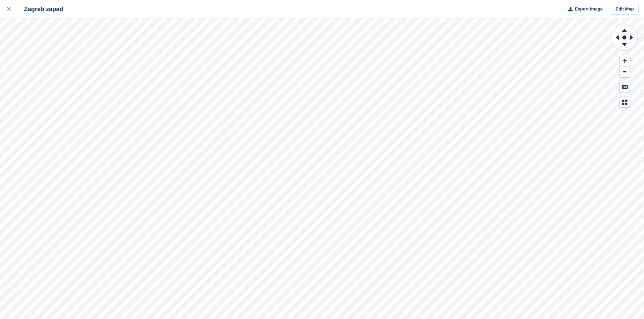 The width and height of the screenshot is (644, 319). I want to click on button: Zoom In, so click(624, 61).